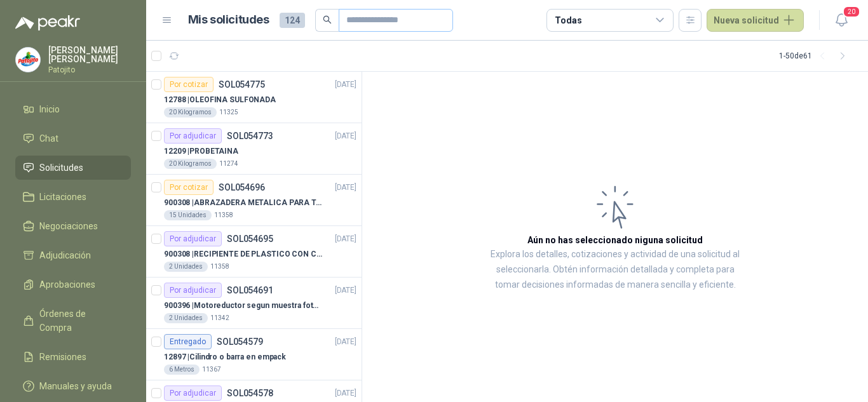 This screenshot has width=868, height=402. I want to click on a: Licitaciones, so click(73, 197).